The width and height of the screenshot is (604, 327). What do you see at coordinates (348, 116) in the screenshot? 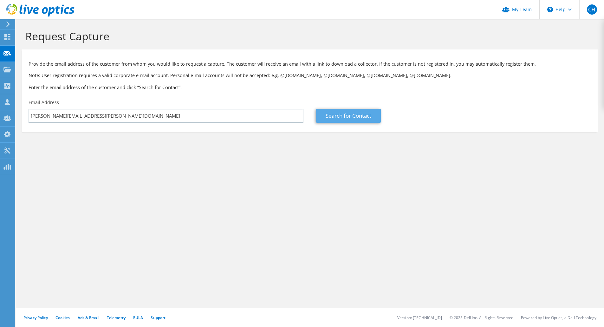
I see `a: Search for Contact` at bounding box center [348, 116].